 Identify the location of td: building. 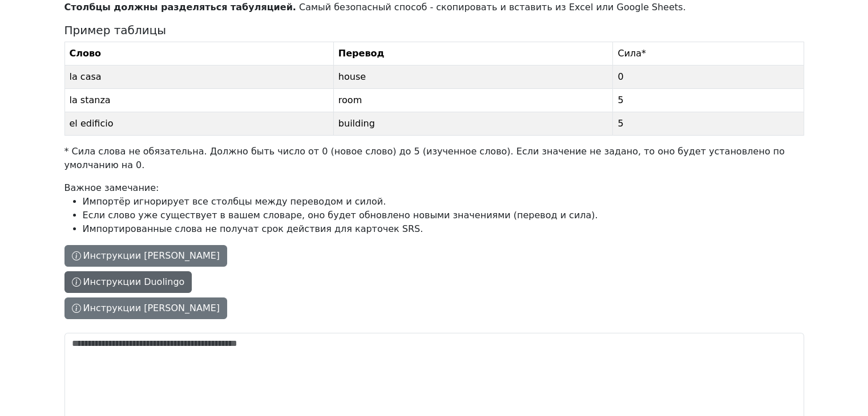
(473, 124).